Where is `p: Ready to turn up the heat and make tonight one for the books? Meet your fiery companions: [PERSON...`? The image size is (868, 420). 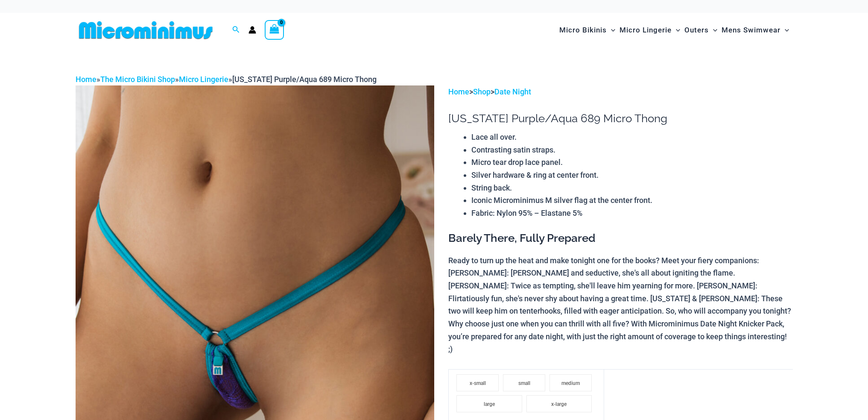 p: Ready to turn up the heat and make tonight one for the books? Meet your fiery companions: [PERSON... is located at coordinates (620, 305).